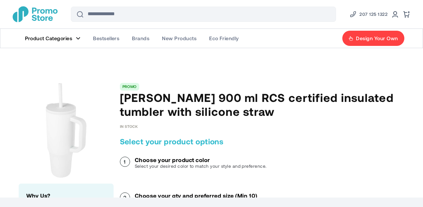 This screenshot has height=207, width=423. I want to click on a: Product Categories, so click(53, 38).